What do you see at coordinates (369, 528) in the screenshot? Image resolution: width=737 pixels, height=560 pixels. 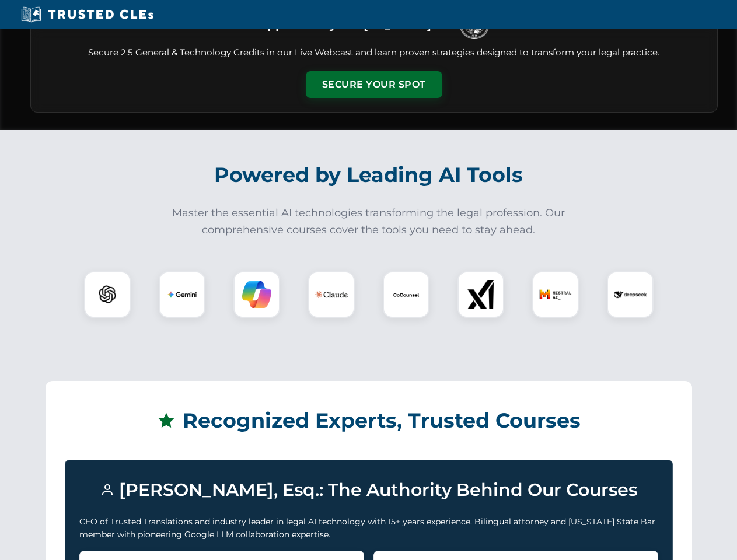 I see `p: CEO of Trusted Translations and industry leader in legal AI technology with 15+ years experience....` at bounding box center [369, 528].